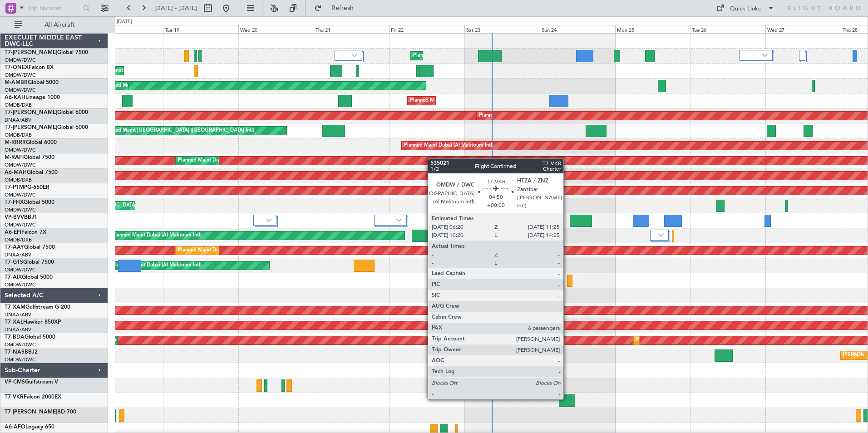  I want to click on button: Refresh, so click(337, 8).